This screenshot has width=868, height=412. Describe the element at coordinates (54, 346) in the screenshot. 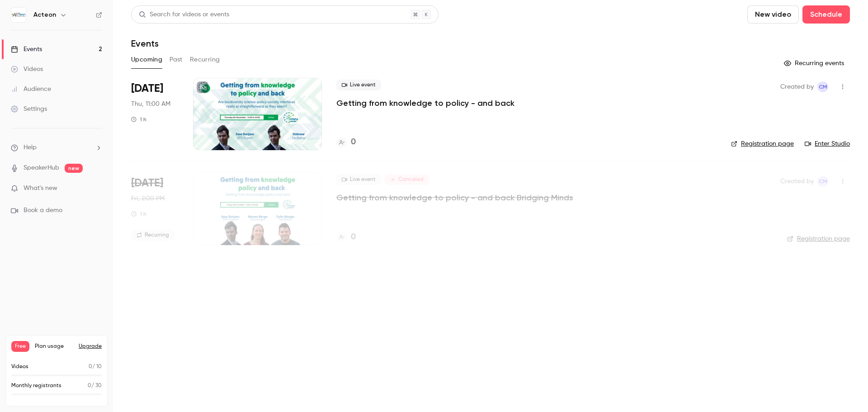

I see `span: Plan usage` at that location.